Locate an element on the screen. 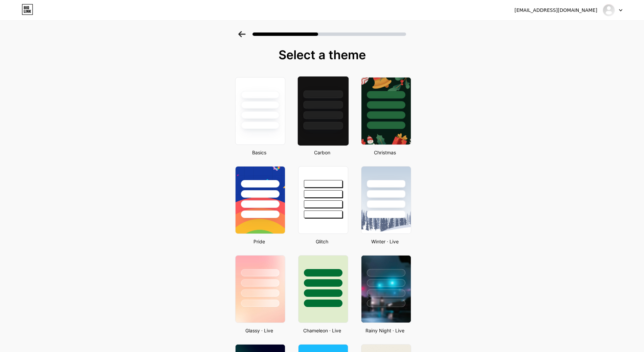 Image resolution: width=644 pixels, height=352 pixels. div: Carbon is located at coordinates (322, 153).